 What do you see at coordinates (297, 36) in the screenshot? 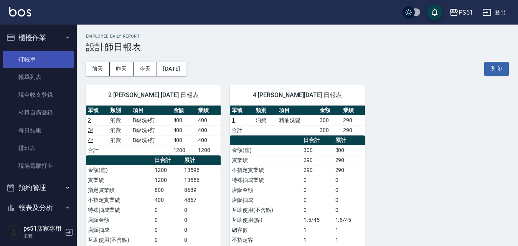
I see `h2: Employee Daily Report` at bounding box center [297, 36].